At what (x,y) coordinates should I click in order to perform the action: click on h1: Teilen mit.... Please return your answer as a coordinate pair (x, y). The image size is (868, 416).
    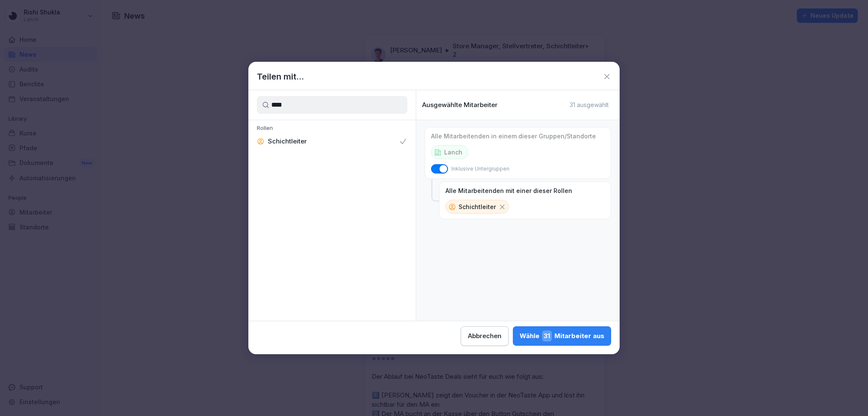
    Looking at the image, I should click on (280, 77).